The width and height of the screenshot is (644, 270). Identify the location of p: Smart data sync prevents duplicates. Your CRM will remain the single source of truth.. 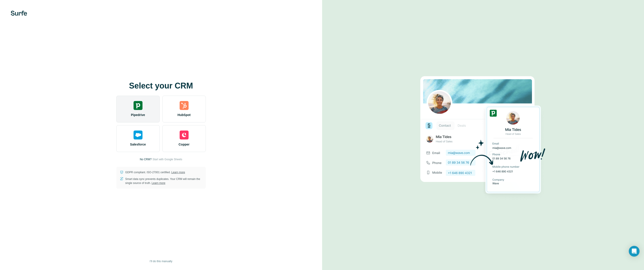
(164, 181).